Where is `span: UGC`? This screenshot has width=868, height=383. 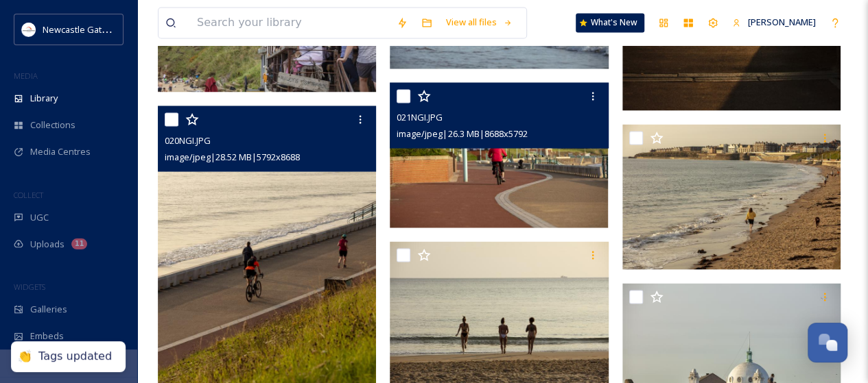 span: UGC is located at coordinates (39, 217).